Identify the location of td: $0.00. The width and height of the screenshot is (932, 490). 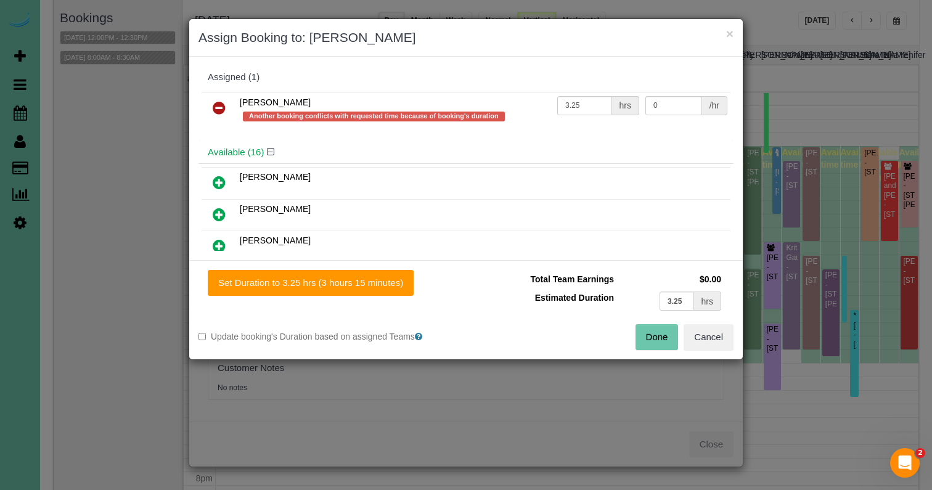
(671, 279).